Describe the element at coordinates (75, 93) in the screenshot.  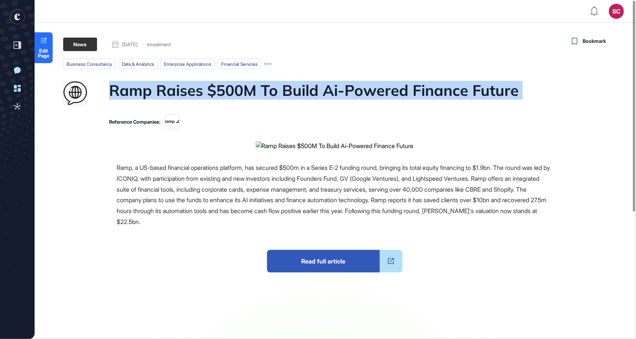
I see `img: fintech.global` at that location.